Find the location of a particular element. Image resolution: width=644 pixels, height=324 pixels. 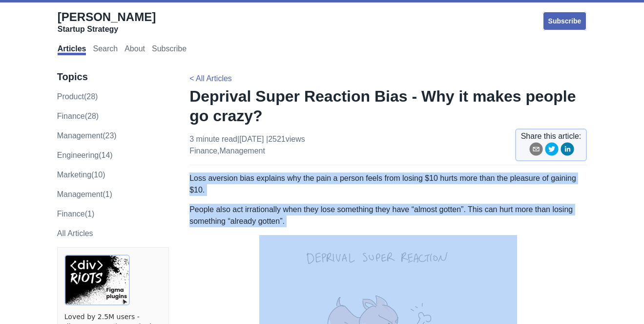

a: marketing(10) is located at coordinates (81, 175).